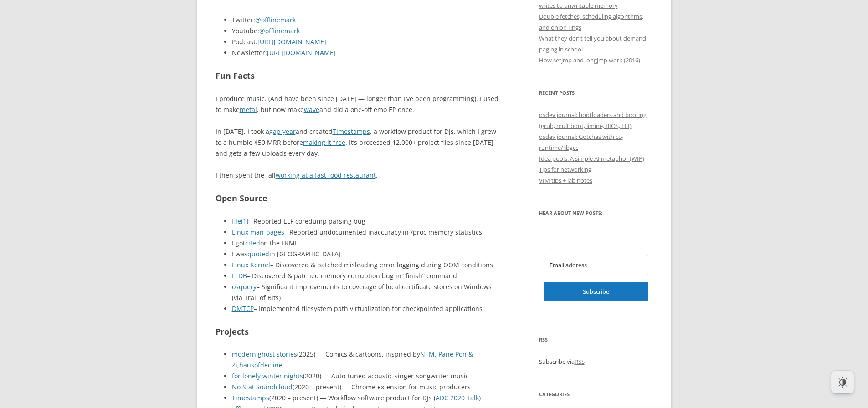 The width and height of the screenshot is (868, 408). What do you see at coordinates (251, 265) in the screenshot?
I see `a: Linux Kernel` at bounding box center [251, 265].